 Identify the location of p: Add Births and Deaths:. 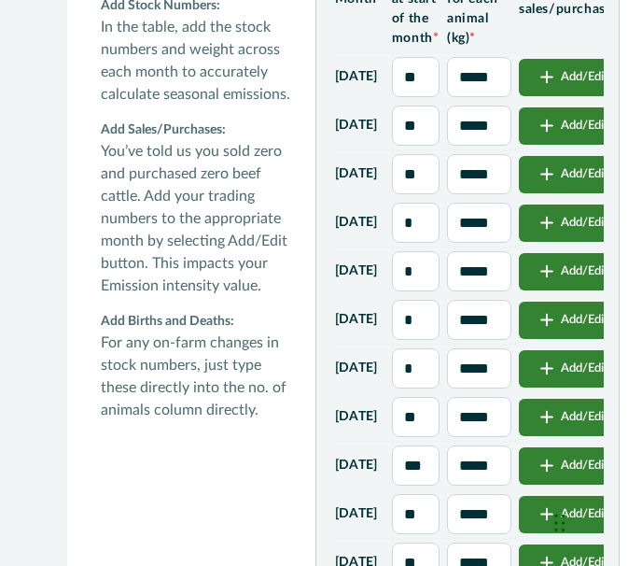
(197, 321).